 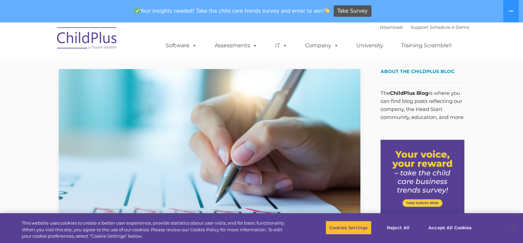 I want to click on a: Training Scramble!!, so click(x=426, y=46).